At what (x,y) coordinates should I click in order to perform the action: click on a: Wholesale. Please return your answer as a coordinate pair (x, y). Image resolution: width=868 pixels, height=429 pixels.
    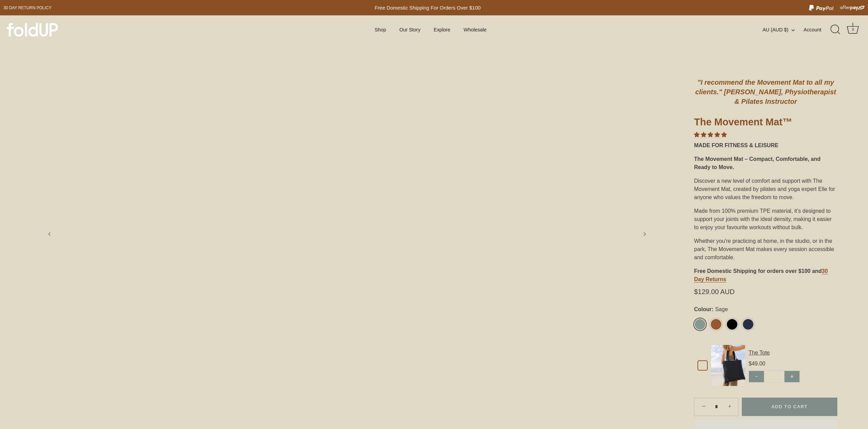
    Looking at the image, I should click on (475, 30).